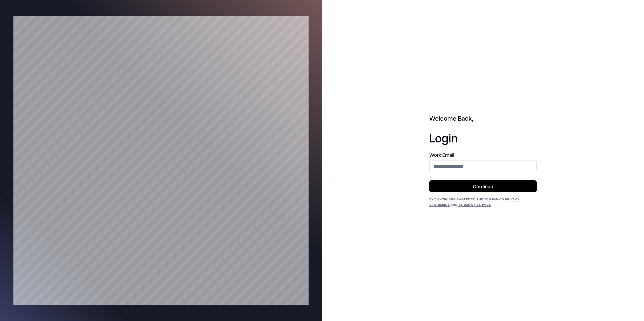  What do you see at coordinates (474, 204) in the screenshot?
I see `a: Terms of Service` at bounding box center [474, 204].